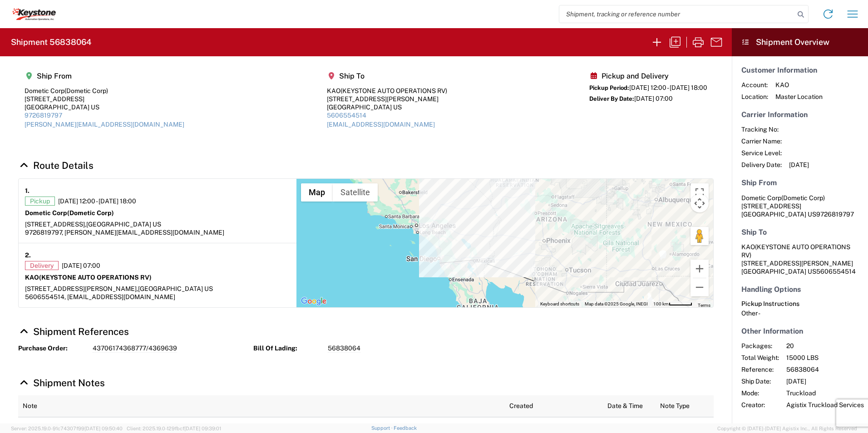 Image resolution: width=868 pixels, height=433 pixels. What do you see at coordinates (405, 428) in the screenshot?
I see `a: Feedback` at bounding box center [405, 428].